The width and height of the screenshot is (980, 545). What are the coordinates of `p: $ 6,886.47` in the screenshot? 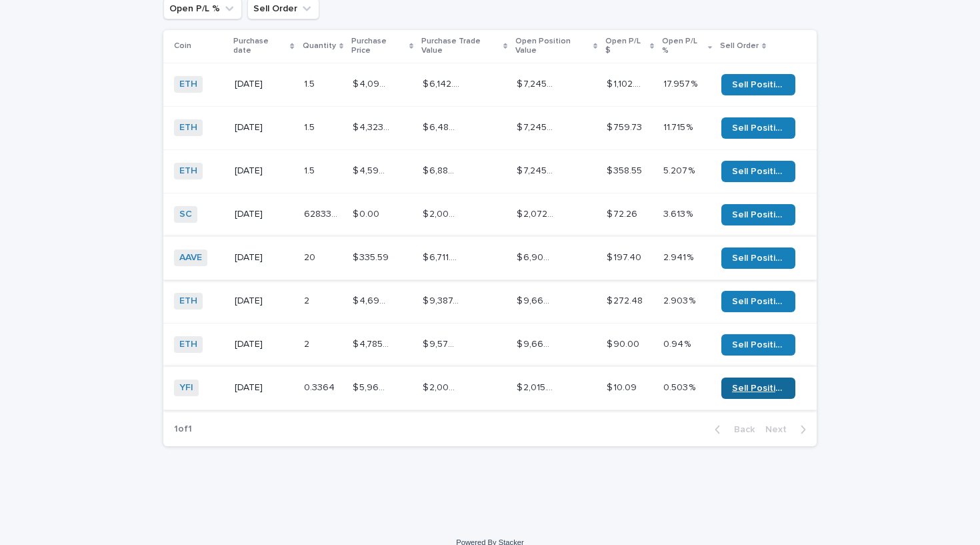 It's located at (442, 169).